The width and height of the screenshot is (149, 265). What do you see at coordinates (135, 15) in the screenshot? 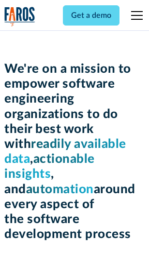
I see `div: menu` at bounding box center [135, 15].